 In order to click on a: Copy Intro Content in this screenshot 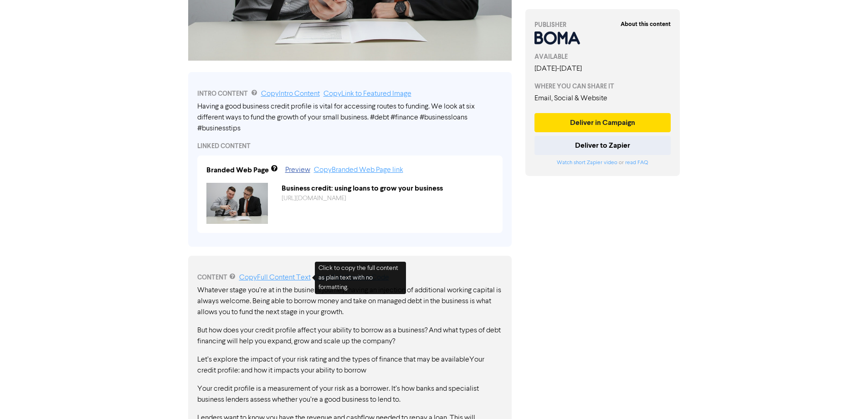, I will do `click(290, 94)`.